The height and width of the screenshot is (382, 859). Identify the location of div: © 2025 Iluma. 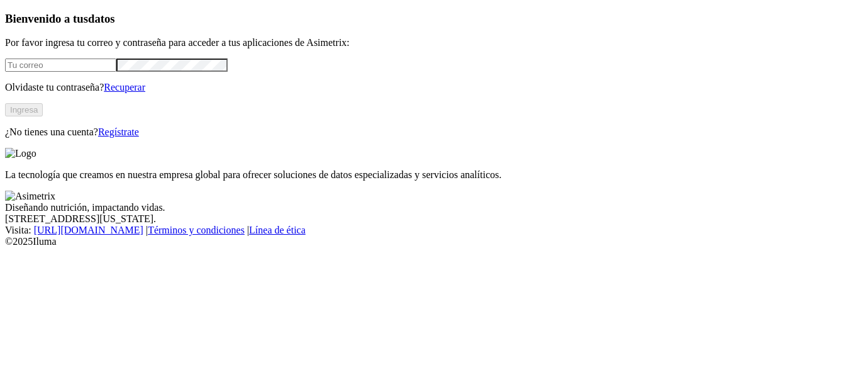
(430, 242).